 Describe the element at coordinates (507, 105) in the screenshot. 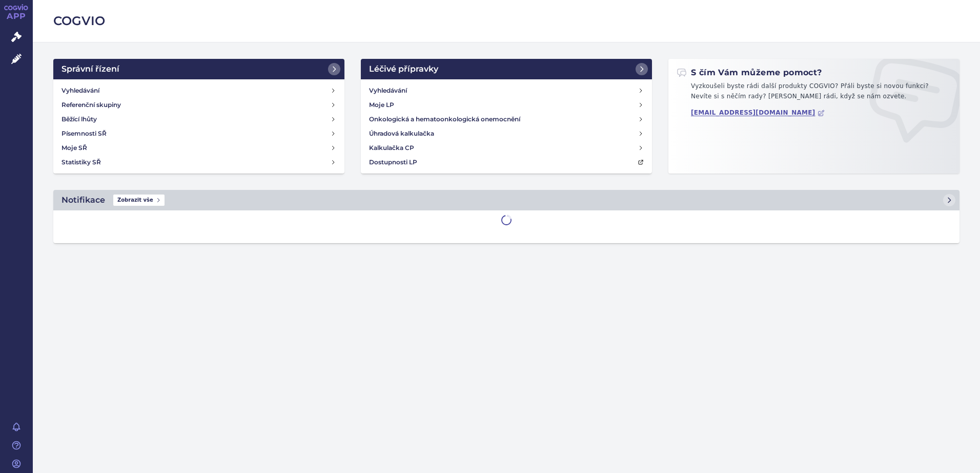

I see `a: Moje LP` at that location.